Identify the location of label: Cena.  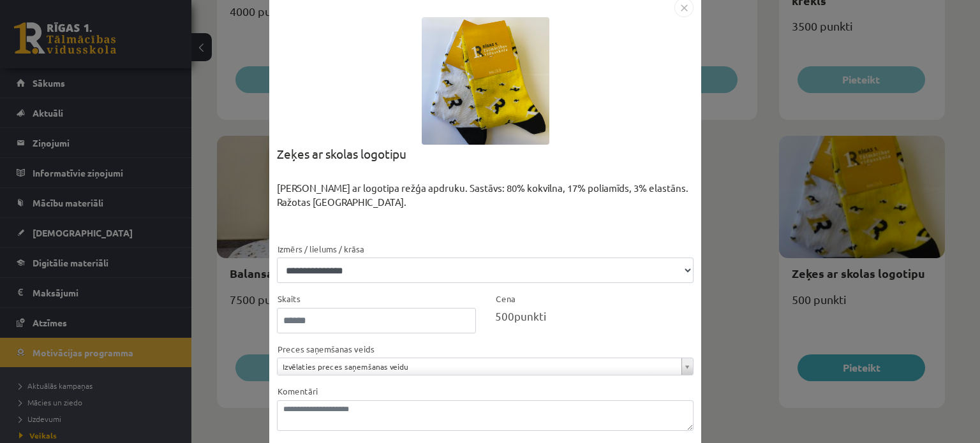
(505, 299).